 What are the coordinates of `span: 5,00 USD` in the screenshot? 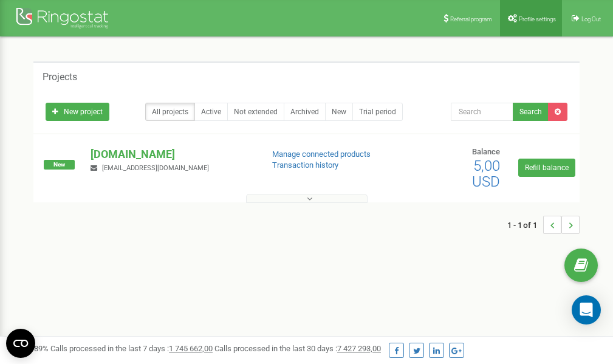 It's located at (486, 174).